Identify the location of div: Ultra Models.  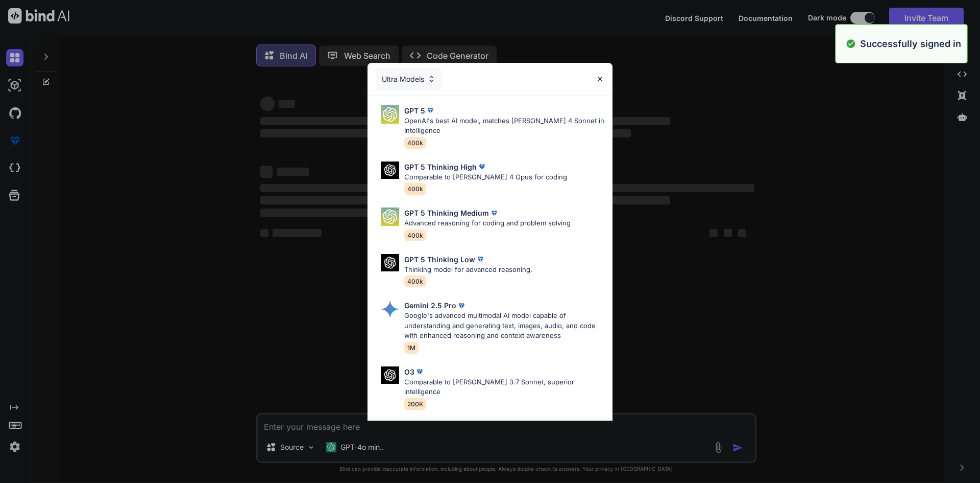
(409, 79).